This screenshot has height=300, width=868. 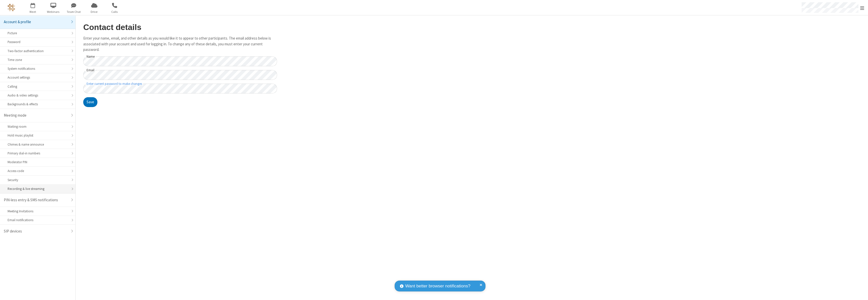 What do you see at coordinates (94, 12) in the screenshot?
I see `span: Drive` at bounding box center [94, 12].